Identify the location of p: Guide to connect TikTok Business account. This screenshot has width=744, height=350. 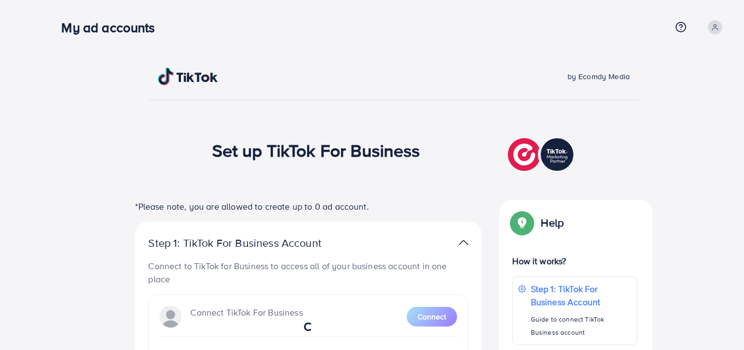
(581, 326).